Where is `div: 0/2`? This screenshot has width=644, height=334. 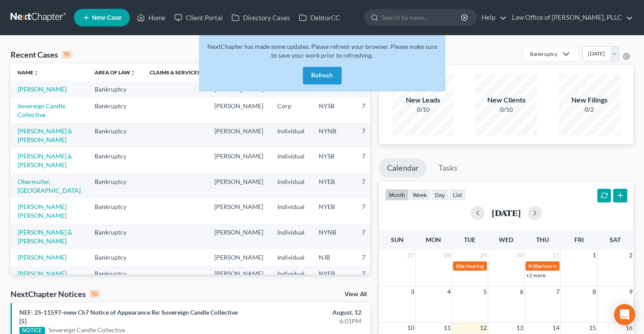
div: 0/2 is located at coordinates (589, 109).